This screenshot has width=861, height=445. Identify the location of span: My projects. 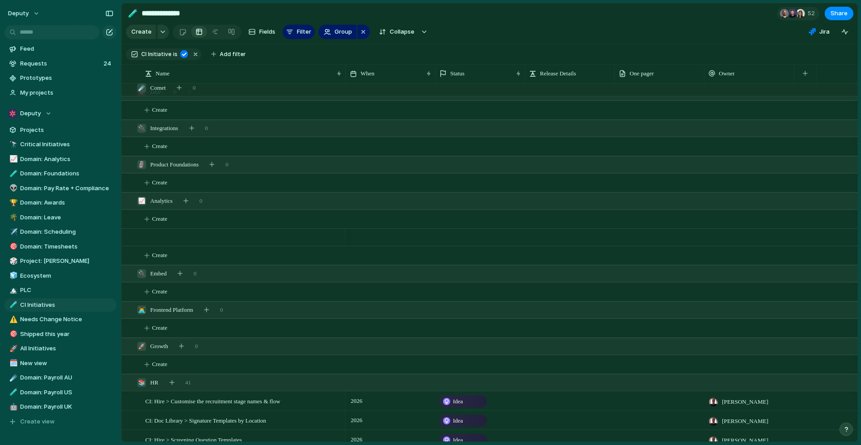
(67, 93).